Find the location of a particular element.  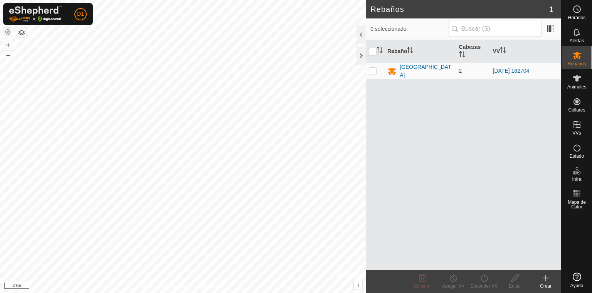

a: Ayuda is located at coordinates (576, 281).